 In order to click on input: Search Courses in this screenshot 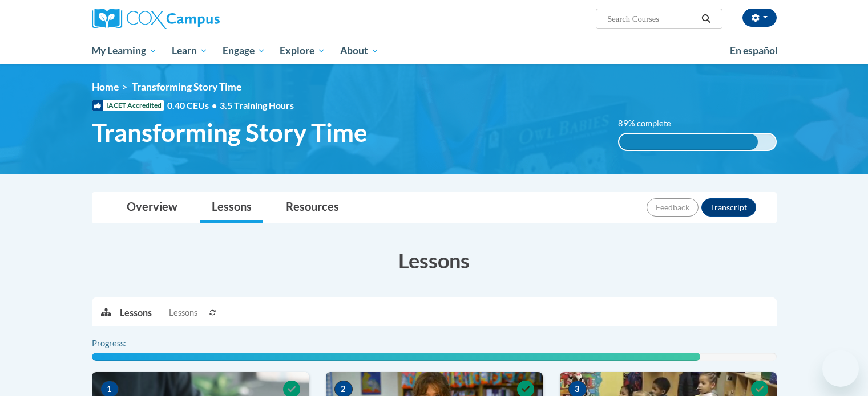, I will do `click(651, 19)`.